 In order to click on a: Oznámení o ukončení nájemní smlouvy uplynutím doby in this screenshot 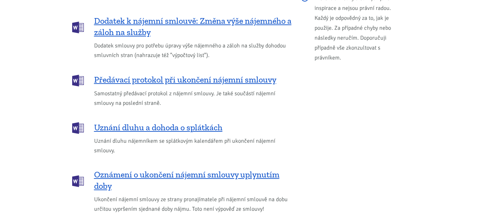, I will do `click(182, 180)`.